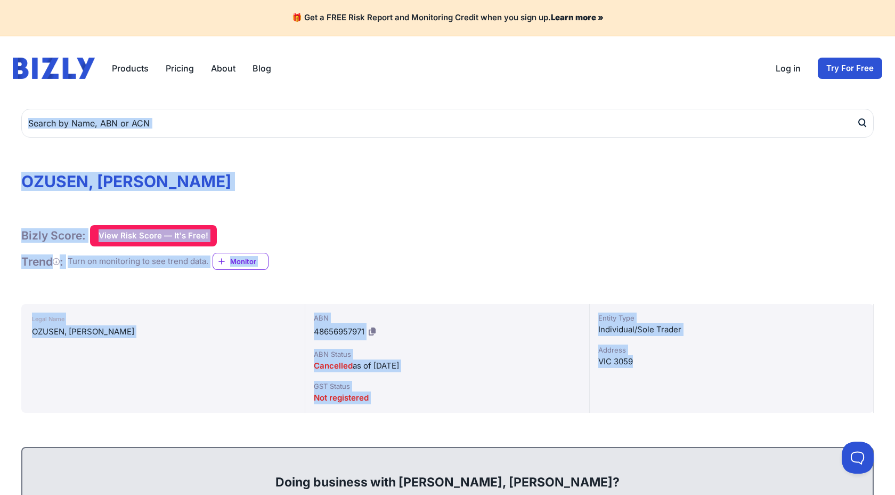 The height and width of the screenshot is (495, 895). Describe the element at coordinates (163, 319) in the screenshot. I see `div: Legal Name` at that location.